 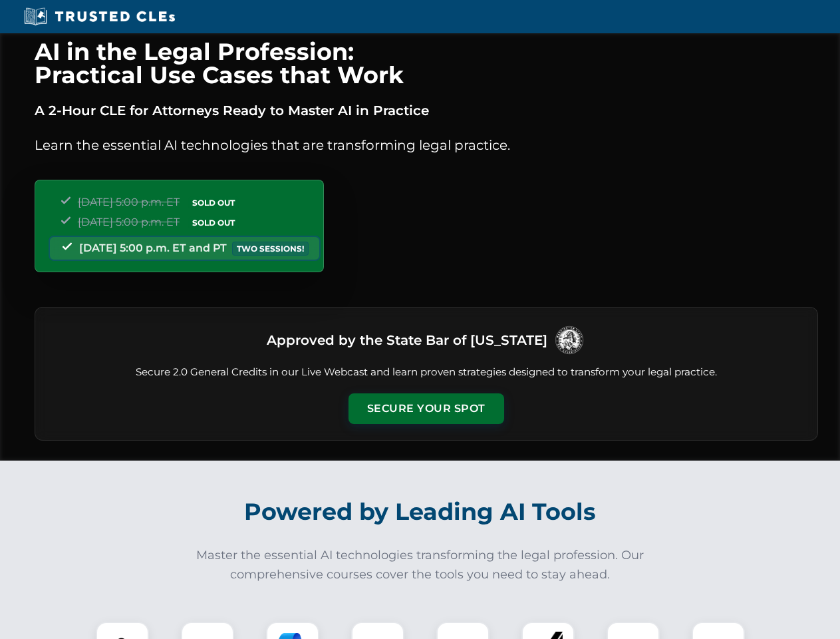 I want to click on p: A 2-Hour CLE for Attorneys Ready to Master AI in Practice, so click(x=427, y=110).